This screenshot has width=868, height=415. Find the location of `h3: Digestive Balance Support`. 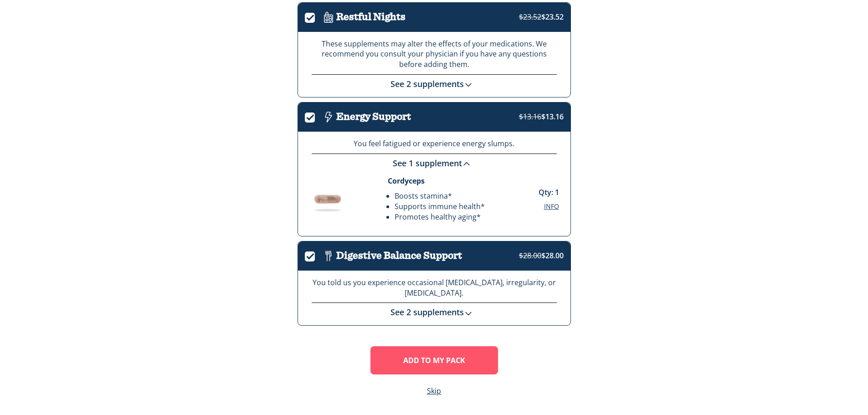

h3: Digestive Balance Support is located at coordinates (399, 256).